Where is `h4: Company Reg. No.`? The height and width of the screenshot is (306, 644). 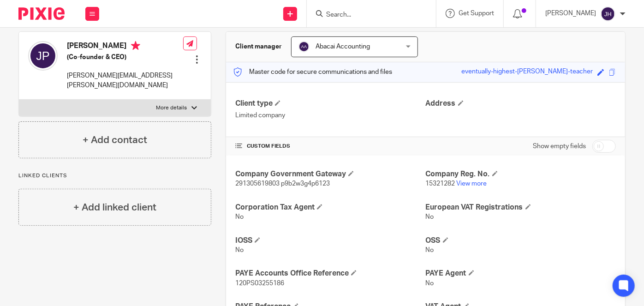
h4: Company Reg. No. is located at coordinates (521, 174).